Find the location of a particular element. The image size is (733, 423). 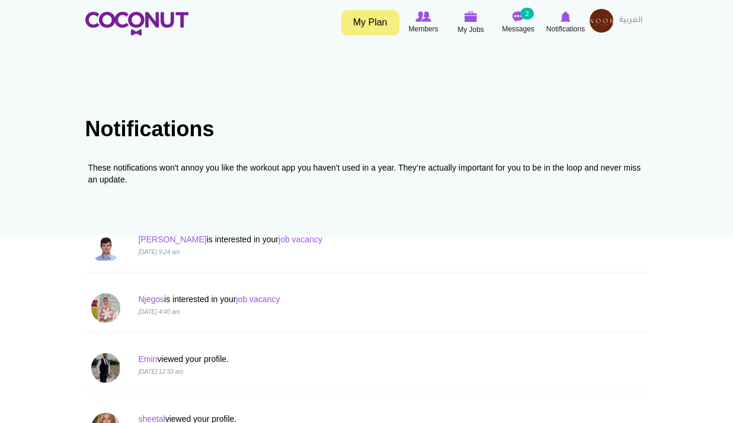

h1: Notifications is located at coordinates (367, 129).